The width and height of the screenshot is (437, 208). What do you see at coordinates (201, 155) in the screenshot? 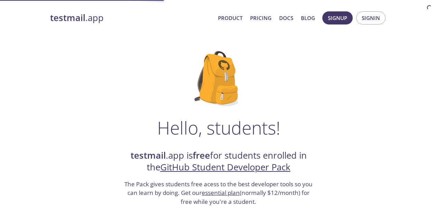
I see `strong: free` at bounding box center [201, 155].